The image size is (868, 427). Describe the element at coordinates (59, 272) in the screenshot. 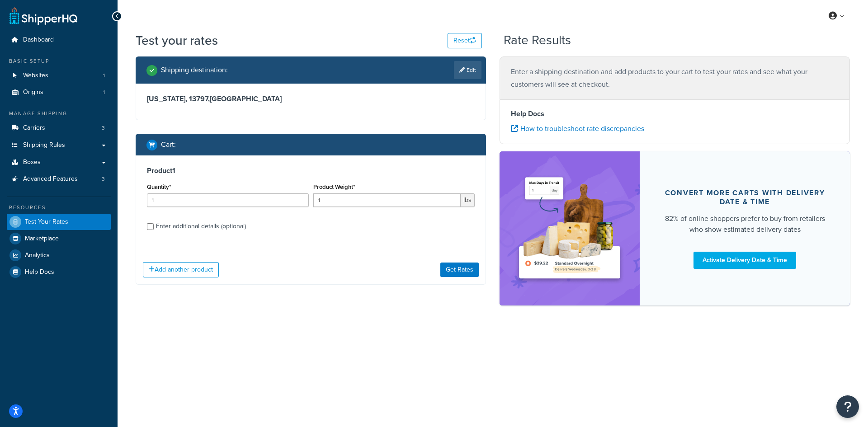

I see `a: Help Docs` at that location.